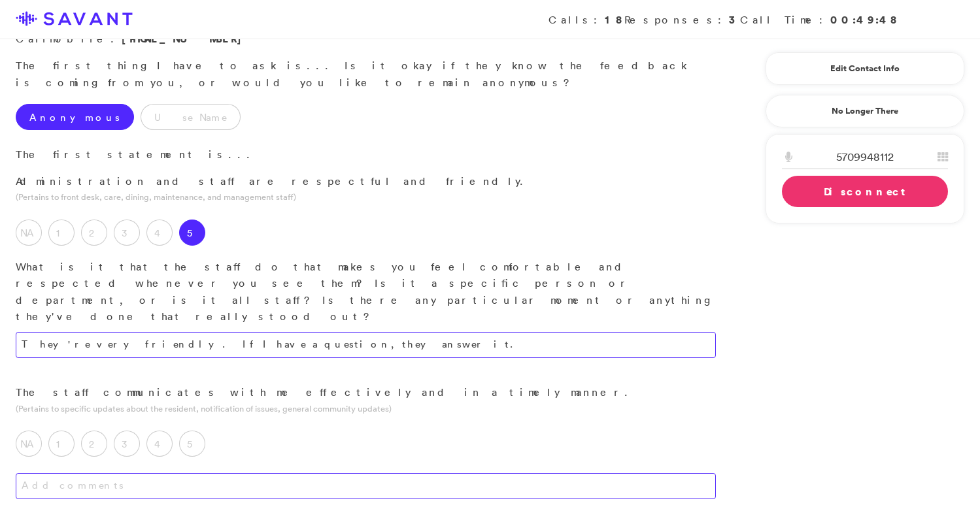 Image resolution: width=980 pixels, height=507 pixels. Describe the element at coordinates (865, 69) in the screenshot. I see `a: Edit Contact Info` at that location.